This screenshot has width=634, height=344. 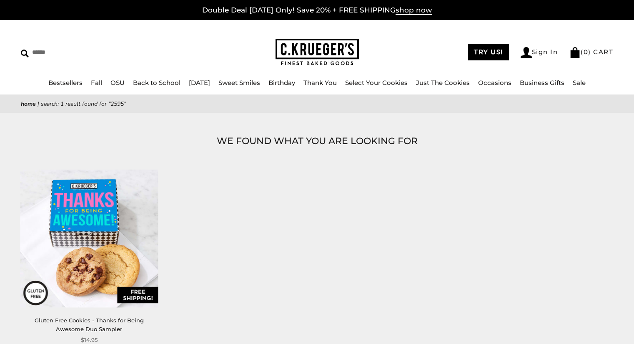 I want to click on a: Sign In, so click(x=539, y=53).